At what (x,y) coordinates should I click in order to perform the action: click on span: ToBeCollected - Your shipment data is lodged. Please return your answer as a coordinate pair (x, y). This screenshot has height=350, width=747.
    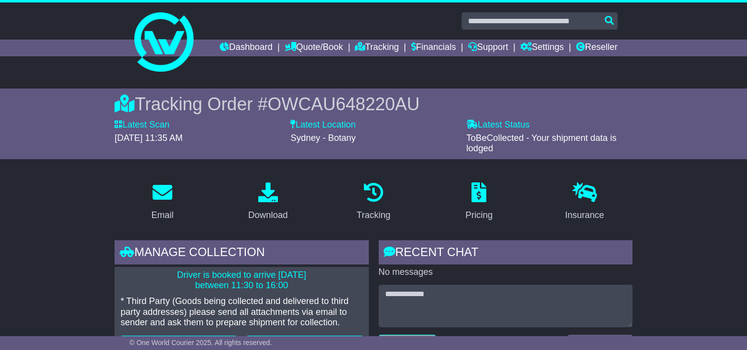
    Looking at the image, I should click on (542, 143).